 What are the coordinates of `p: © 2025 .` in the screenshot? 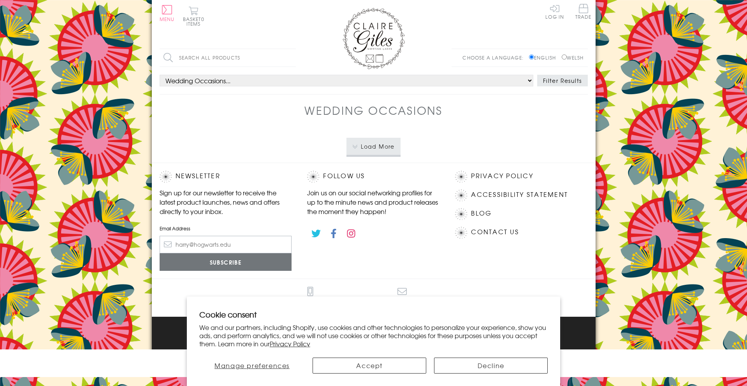 It's located at (374, 346).